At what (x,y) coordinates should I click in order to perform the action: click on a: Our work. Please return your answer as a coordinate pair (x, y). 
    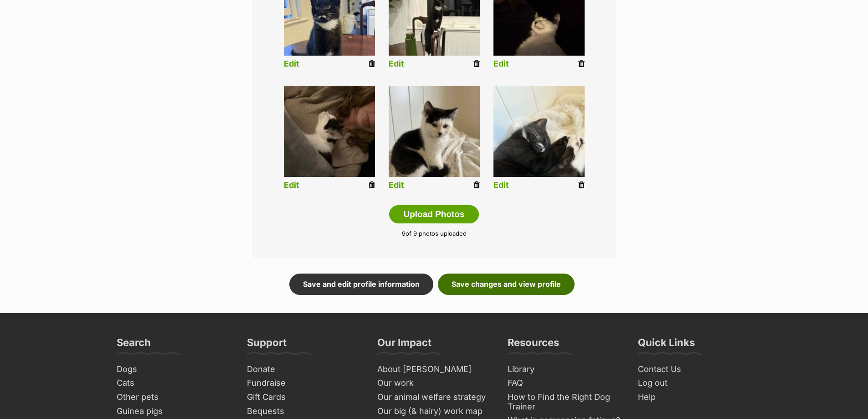
    Looking at the image, I should click on (434, 383).